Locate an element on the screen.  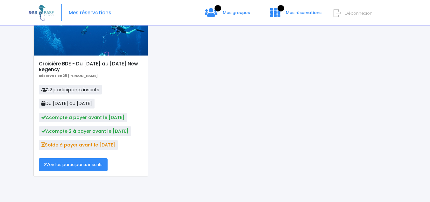
span: Mes groupes is located at coordinates (236, 12).